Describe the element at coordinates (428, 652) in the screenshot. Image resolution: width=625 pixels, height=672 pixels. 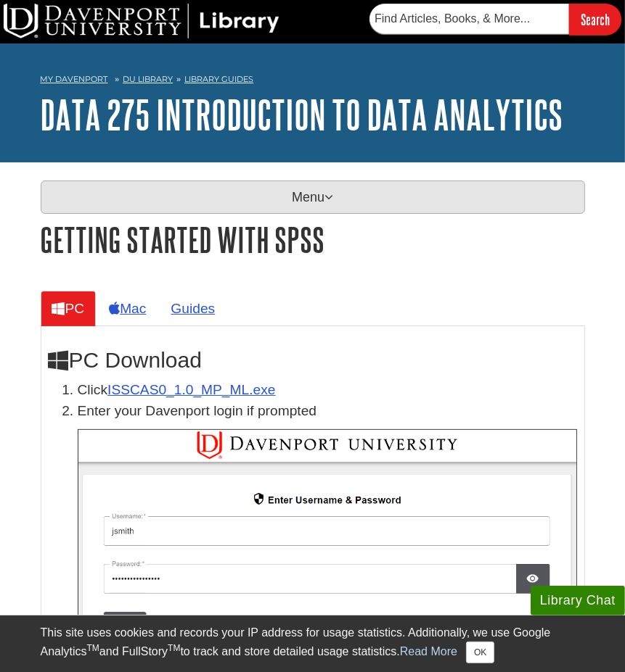
I see `a: Read More` at that location.